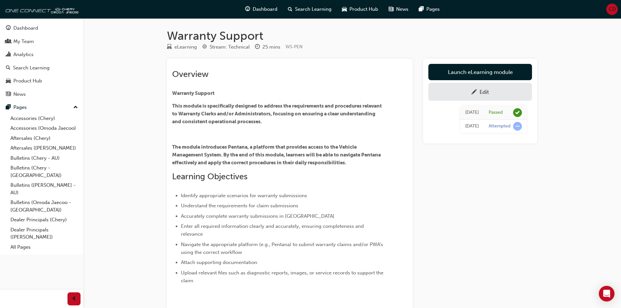 Image resolution: width=621 pixels, height=308 pixels. I want to click on a: Dashboard, so click(41, 28).